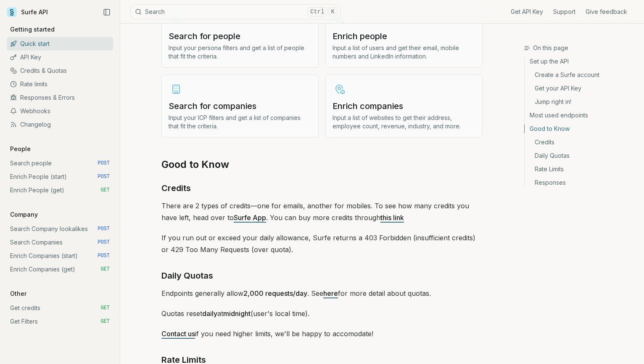 The width and height of the screenshot is (644, 364). I want to click on a: Enrich People (get) GET, so click(60, 191).